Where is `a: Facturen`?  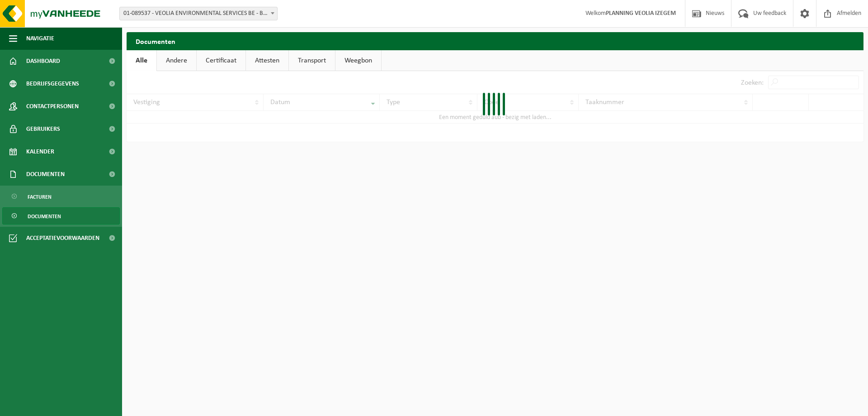 a: Facturen is located at coordinates (61, 197).